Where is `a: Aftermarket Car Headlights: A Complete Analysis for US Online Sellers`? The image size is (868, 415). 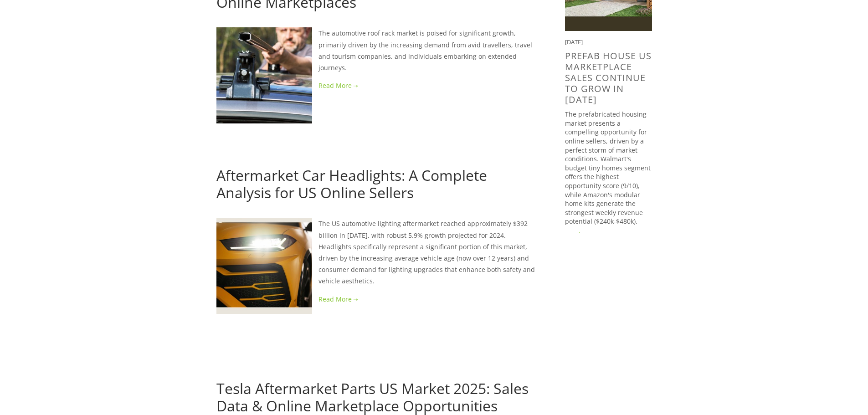
a: Aftermarket Car Headlights: A Complete Analysis for US Online Sellers is located at coordinates (351, 183).